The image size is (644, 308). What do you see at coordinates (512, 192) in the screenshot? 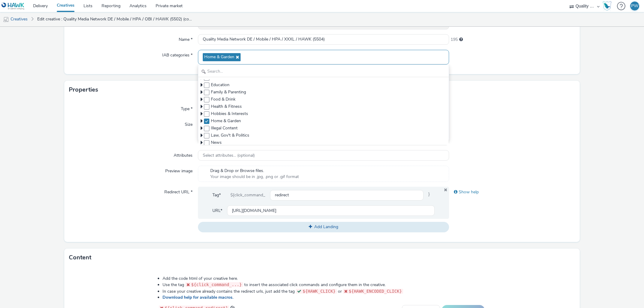
I see `div: Show help` at bounding box center [512, 192].